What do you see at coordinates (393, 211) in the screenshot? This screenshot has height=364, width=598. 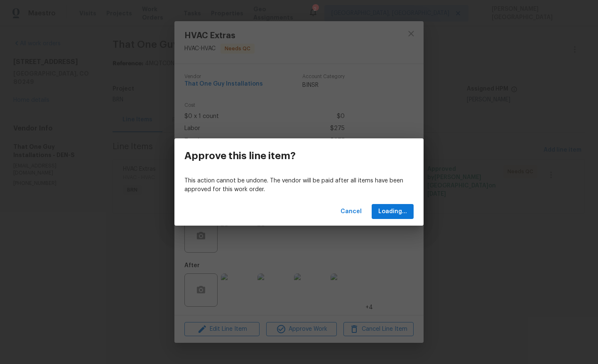 I see `button: Loading...` at bounding box center [393, 211].